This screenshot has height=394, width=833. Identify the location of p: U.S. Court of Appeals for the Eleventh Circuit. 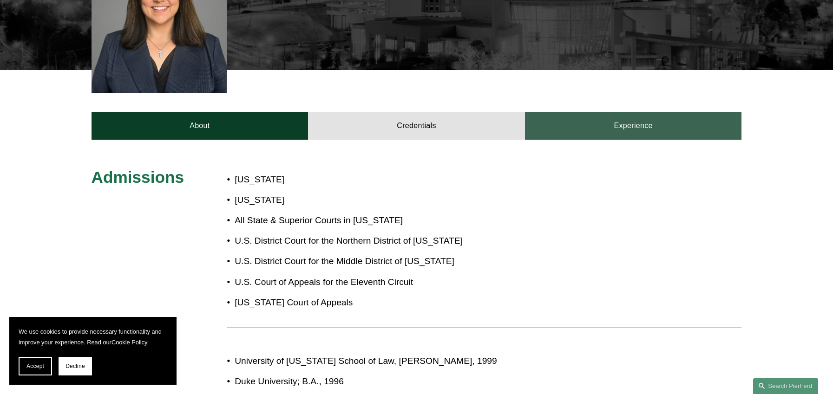
(353, 282).